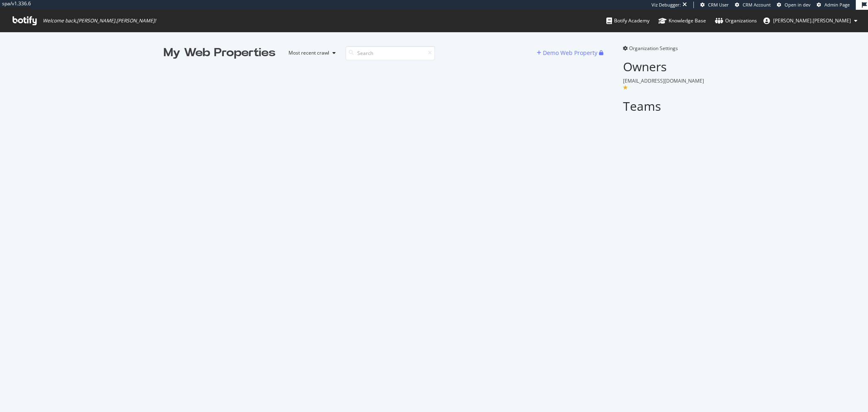  I want to click on span: Admin Page, so click(837, 4).